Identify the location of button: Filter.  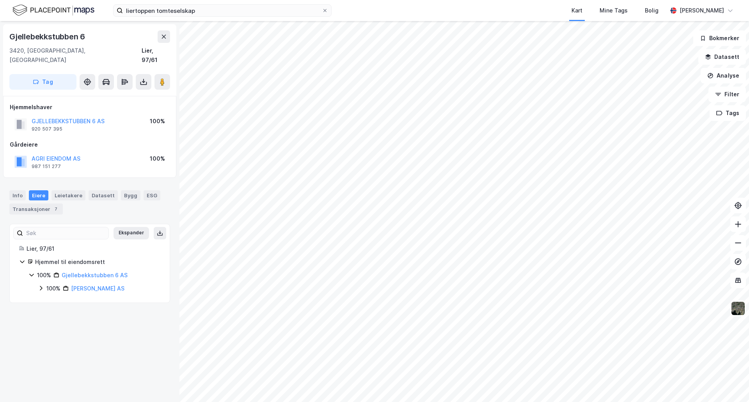
(728, 94).